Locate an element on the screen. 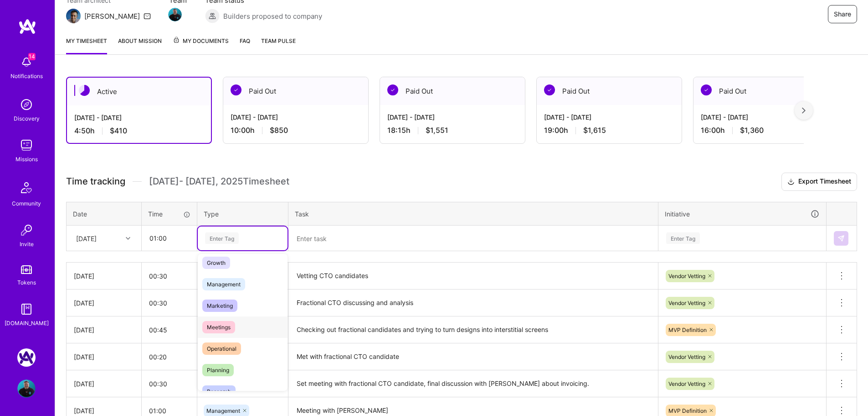  div: 18:15 h is located at coordinates (452, 130).